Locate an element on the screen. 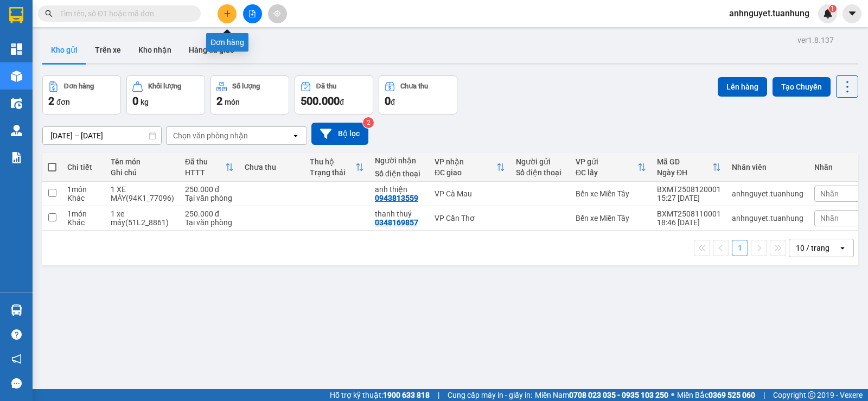 The image size is (868, 401). div: Người gửi is located at coordinates (540, 162).